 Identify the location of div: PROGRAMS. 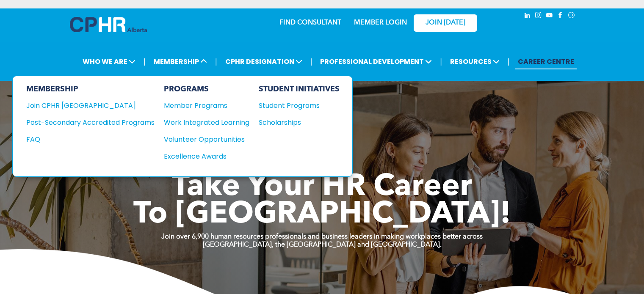
(206, 89).